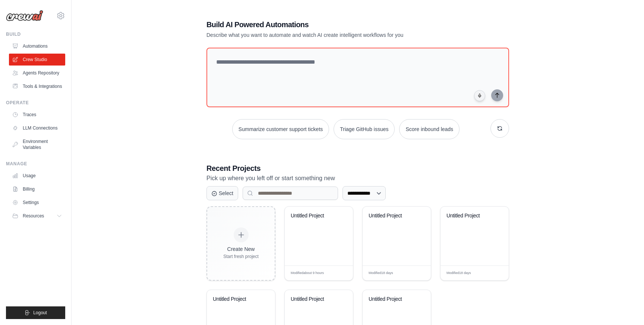  I want to click on div: Build, so click(36, 34).